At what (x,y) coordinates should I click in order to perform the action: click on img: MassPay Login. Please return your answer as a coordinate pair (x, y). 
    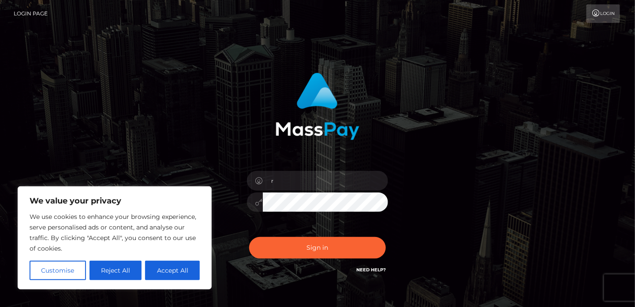
    Looking at the image, I should click on (317, 106).